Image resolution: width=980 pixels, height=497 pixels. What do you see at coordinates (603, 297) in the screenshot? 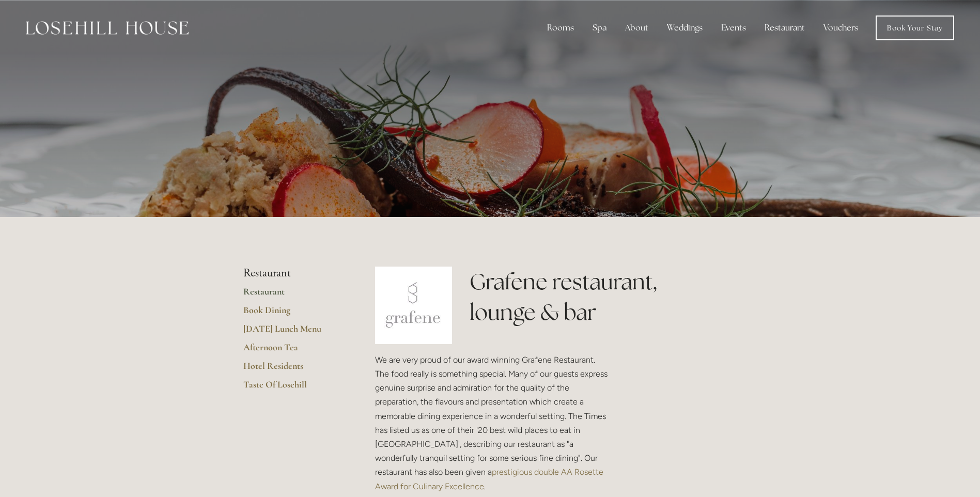
I see `h1: Grafene restaurant, lounge & bar` at bounding box center [603, 297].